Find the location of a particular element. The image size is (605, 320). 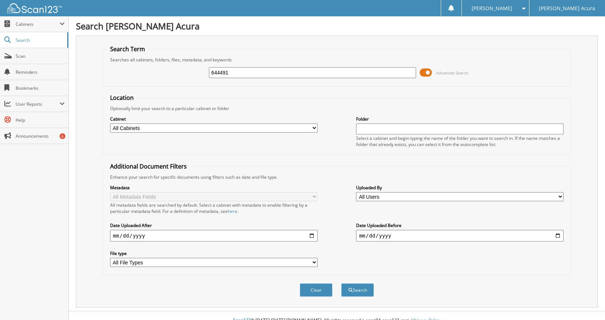

div: Select a cabinet and begin typing the name of the folder you want to search in. If the name match... is located at coordinates (459, 141).